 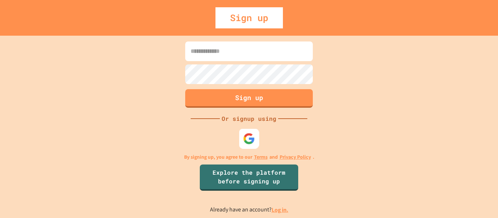 What do you see at coordinates (249, 98) in the screenshot?
I see `button: Sign up` at bounding box center [249, 98].